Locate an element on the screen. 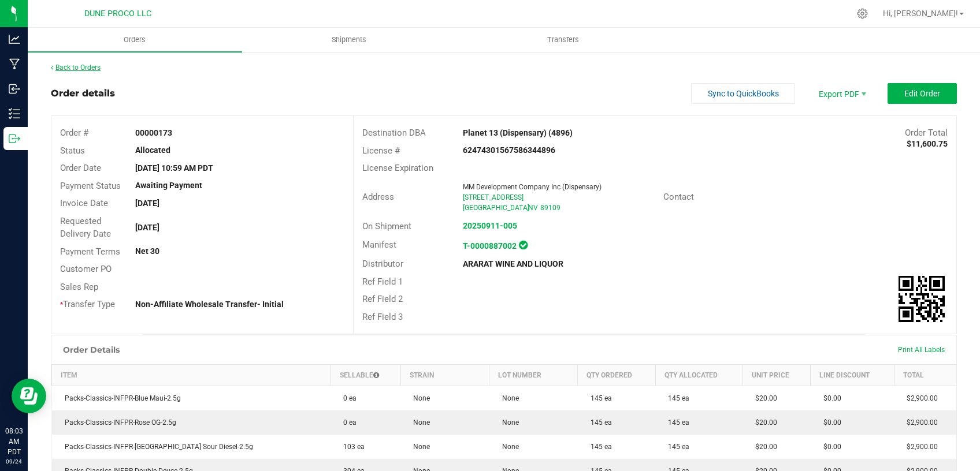 The image size is (980, 471). strong: Net 30 is located at coordinates (147, 251).